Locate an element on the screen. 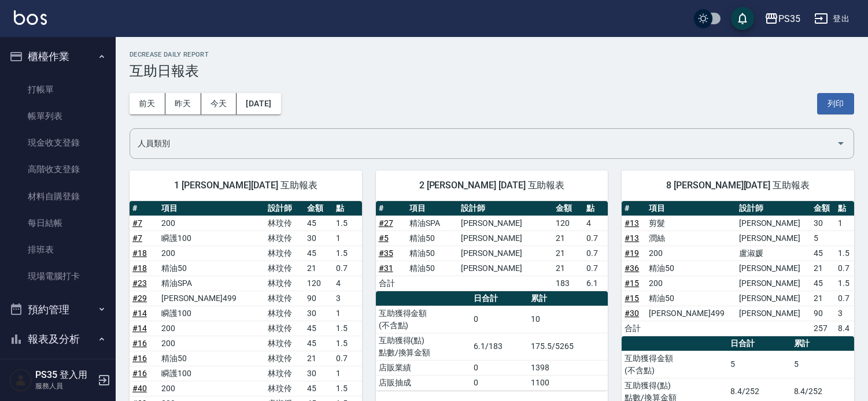  td: 1 is located at coordinates (844, 223).